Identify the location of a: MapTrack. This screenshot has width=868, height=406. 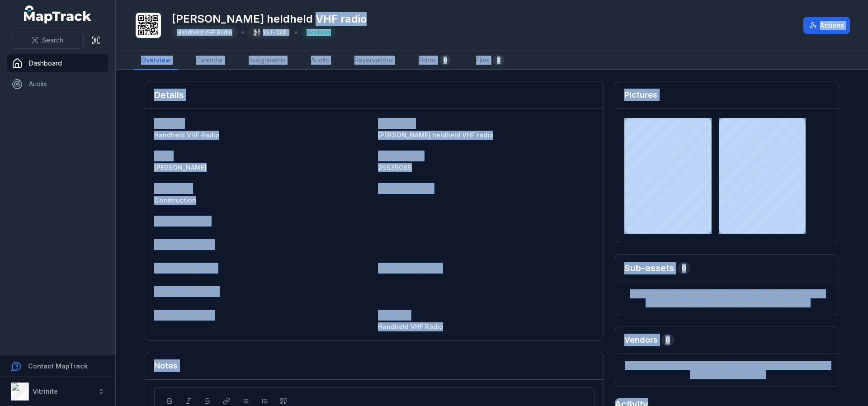
(58, 14).